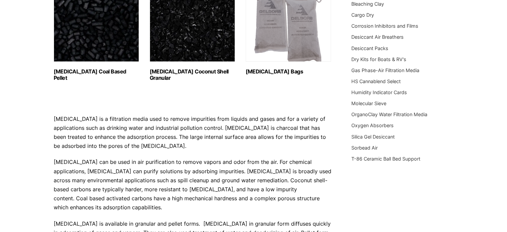  Describe the element at coordinates (372, 125) in the screenshot. I see `a: Oxygen Absorbers` at that location.